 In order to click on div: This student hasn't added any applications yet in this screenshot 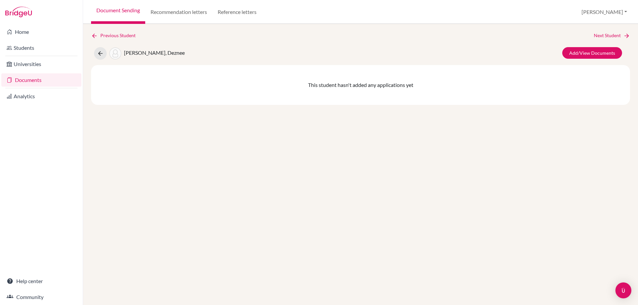, I will do `click(360, 85)`.